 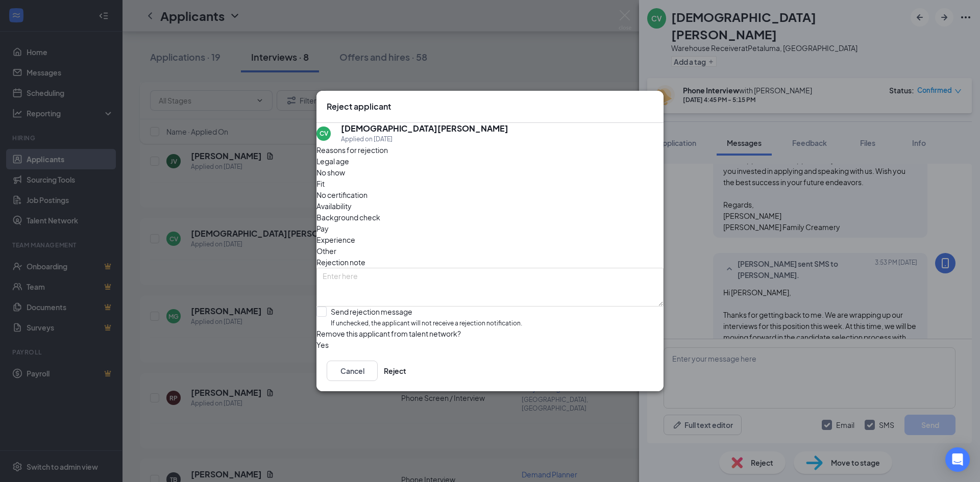 I want to click on span: No show, so click(x=331, y=172).